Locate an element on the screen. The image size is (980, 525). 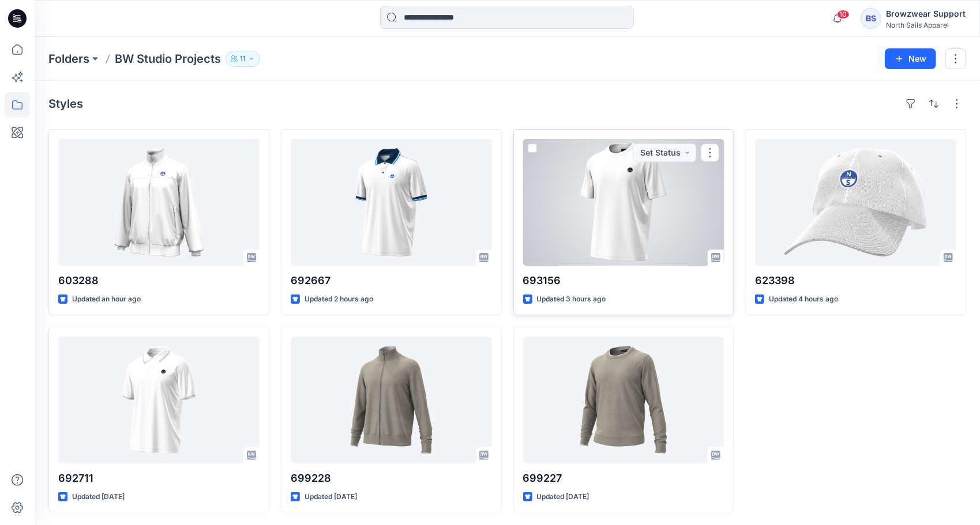
a: 692711 is located at coordinates (158, 400).